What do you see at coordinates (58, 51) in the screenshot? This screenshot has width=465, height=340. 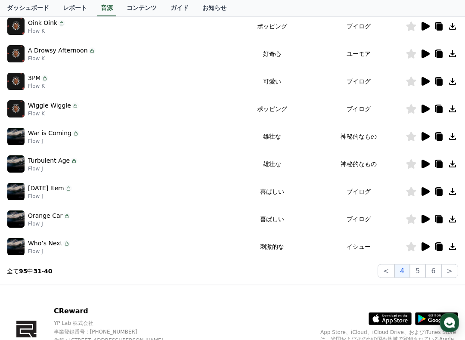 I see `p: A Drowsy Afternoon` at bounding box center [58, 51].